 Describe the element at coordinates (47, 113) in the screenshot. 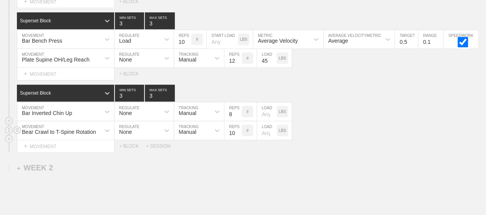

I see `div: Bar Inverted Chin Up` at that location.